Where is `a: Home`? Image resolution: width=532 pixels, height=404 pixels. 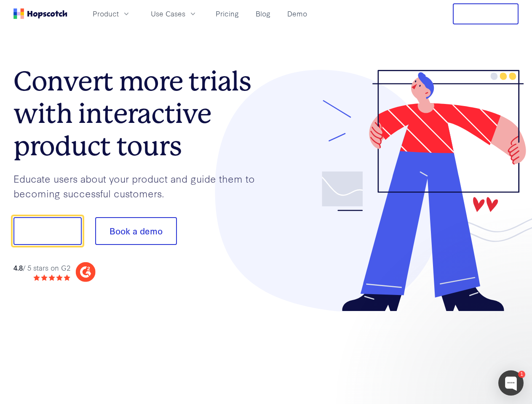
a: Home is located at coordinates (40, 13).